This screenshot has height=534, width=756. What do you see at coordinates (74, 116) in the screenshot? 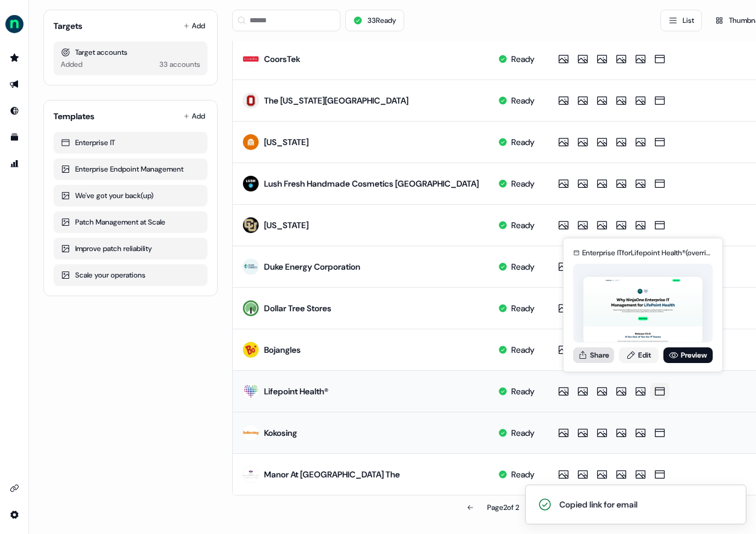
I see `div: Templates` at bounding box center [74, 116].